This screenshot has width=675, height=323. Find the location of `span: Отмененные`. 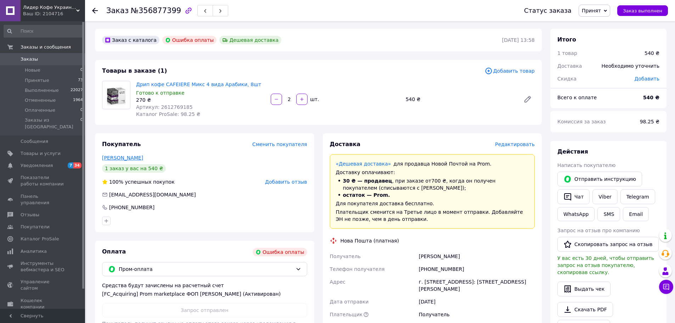

span: Отмененные is located at coordinates (40, 100).